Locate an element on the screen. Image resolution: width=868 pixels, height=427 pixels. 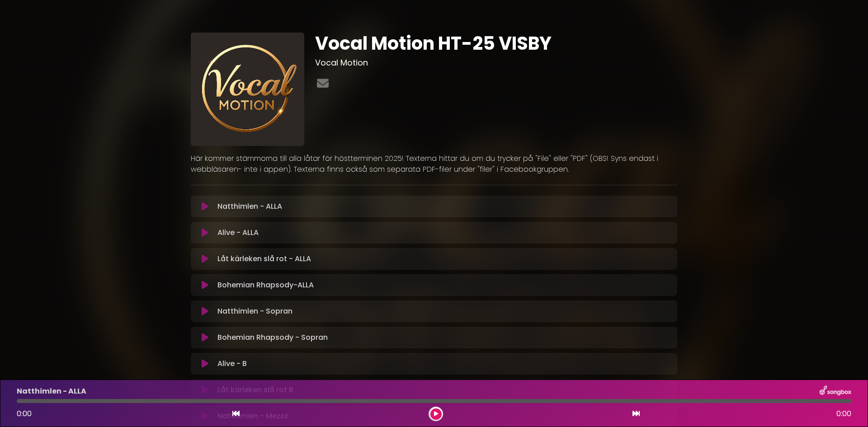
p: Bohemian Rhapsody-ALLA is located at coordinates (265, 285).